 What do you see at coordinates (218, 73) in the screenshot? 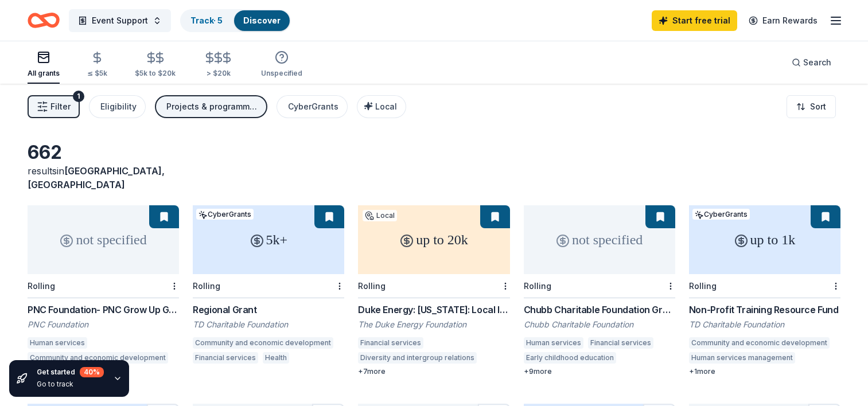
I see `div: > $20k` at bounding box center [218, 73].